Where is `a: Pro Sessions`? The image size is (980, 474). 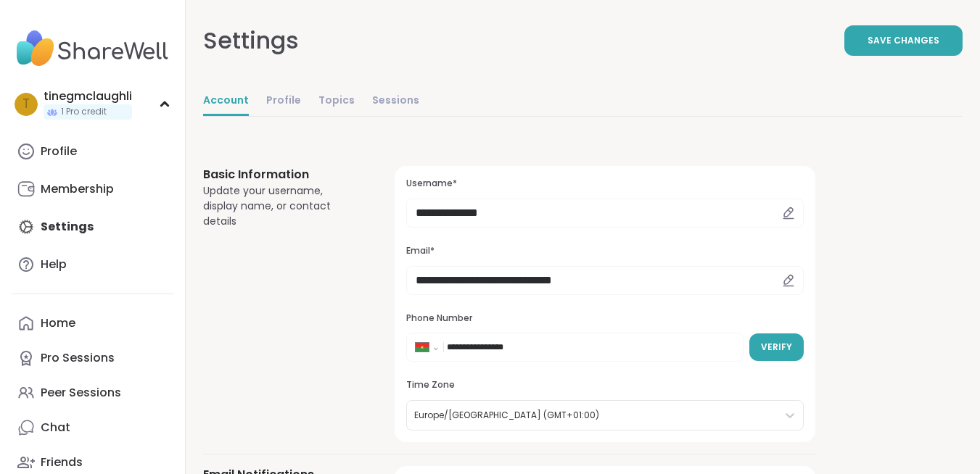 a: Pro Sessions is located at coordinates (92, 358).